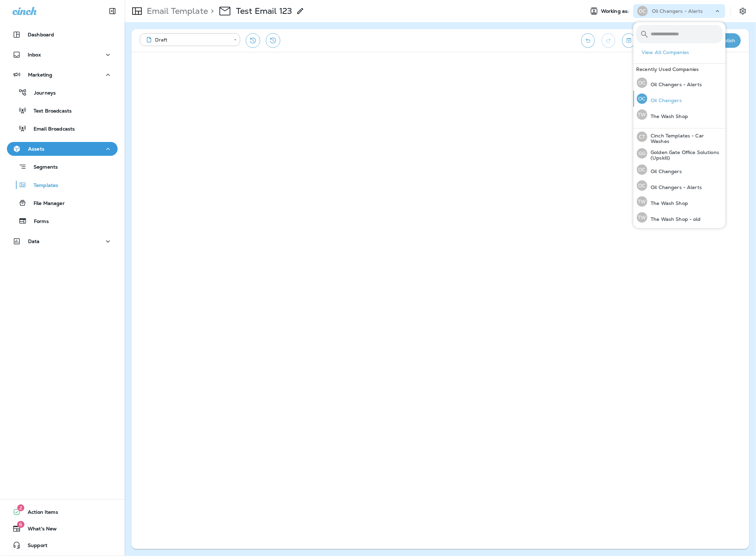 This screenshot has width=756, height=556. What do you see at coordinates (62, 203) in the screenshot?
I see `button: File Manager` at bounding box center [62, 203].